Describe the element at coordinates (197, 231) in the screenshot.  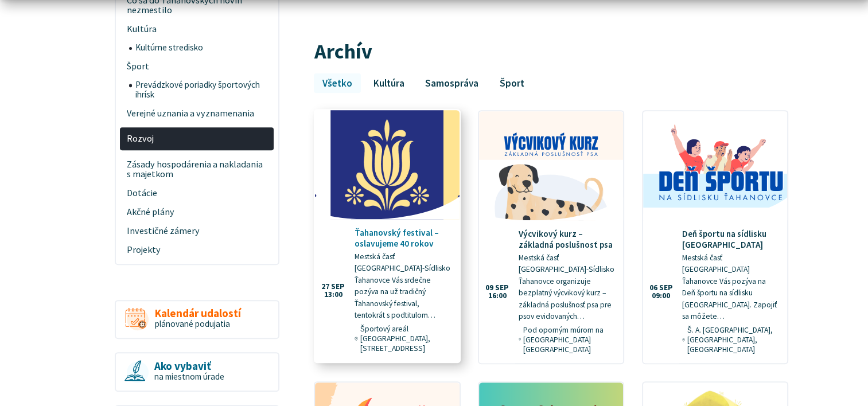
I see `a: Investičné zámery` at that location.